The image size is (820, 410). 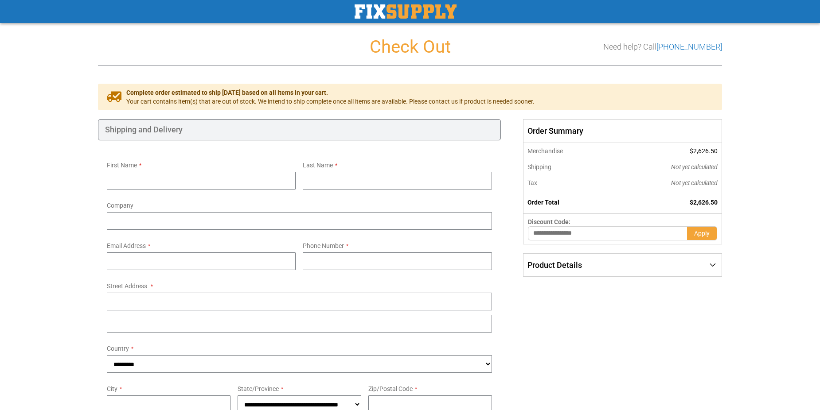 I want to click on th: Tax, so click(x=567, y=183).